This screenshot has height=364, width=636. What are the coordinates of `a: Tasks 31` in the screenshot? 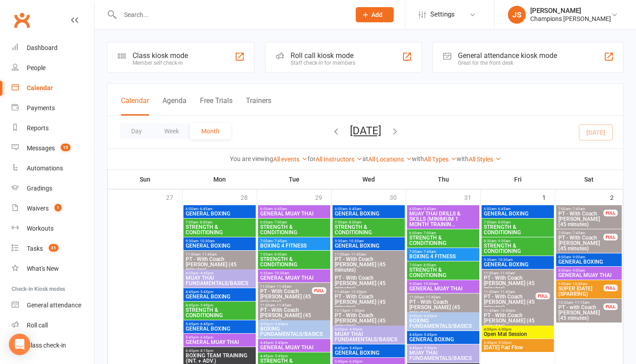 It's located at (52, 248).